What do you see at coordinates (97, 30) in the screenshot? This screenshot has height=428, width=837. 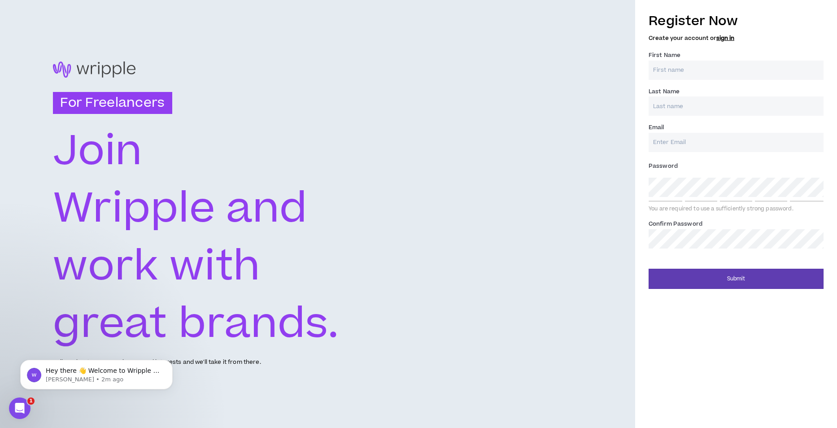 I see `p: Hey there 👋 Welcome to Wripple 🙌 Take a look around! If you have any questions, just reply to thi...` at bounding box center [97, 30].